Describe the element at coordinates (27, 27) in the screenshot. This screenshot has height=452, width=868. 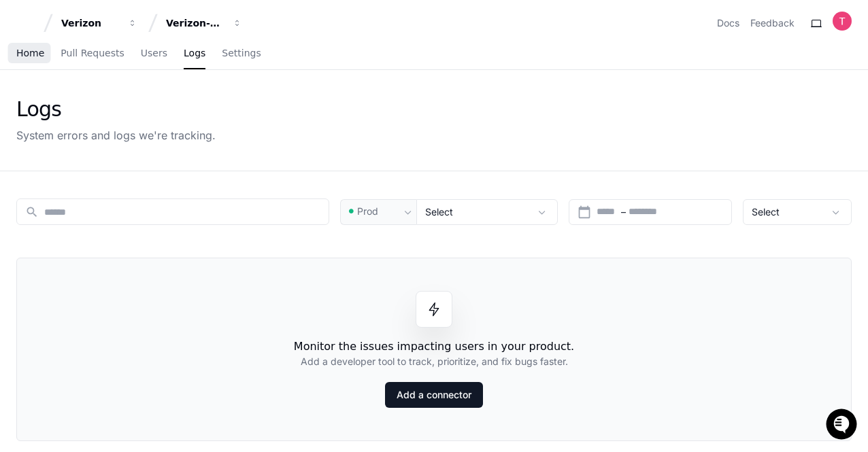
I see `img: PlayerZero` at that location.